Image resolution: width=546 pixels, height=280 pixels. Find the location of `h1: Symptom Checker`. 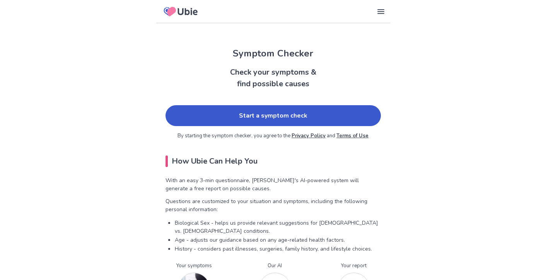

h1: Symptom Checker is located at coordinates (273, 53).